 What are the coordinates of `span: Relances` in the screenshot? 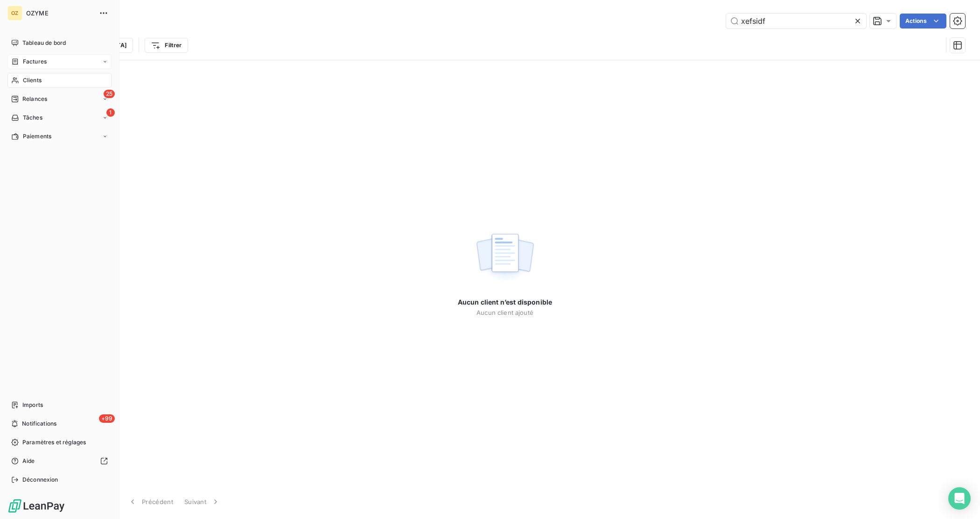 It's located at (35, 99).